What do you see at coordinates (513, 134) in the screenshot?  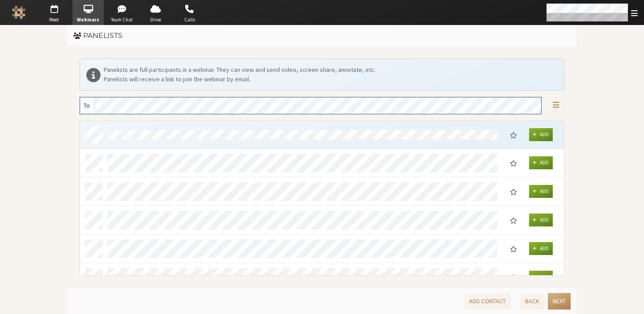 I see `button: This contact cannot be made moderator because they have no account.` at bounding box center [513, 134].